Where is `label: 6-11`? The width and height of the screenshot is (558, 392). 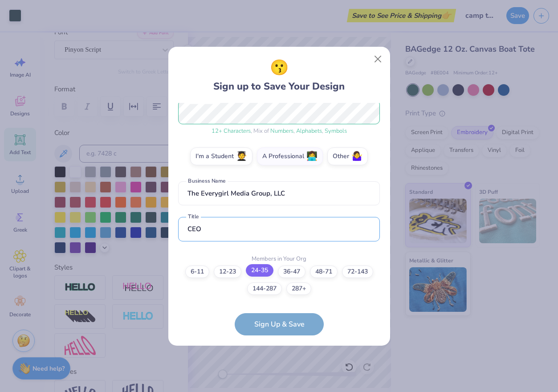
label: 6-11 is located at coordinates (197, 272).